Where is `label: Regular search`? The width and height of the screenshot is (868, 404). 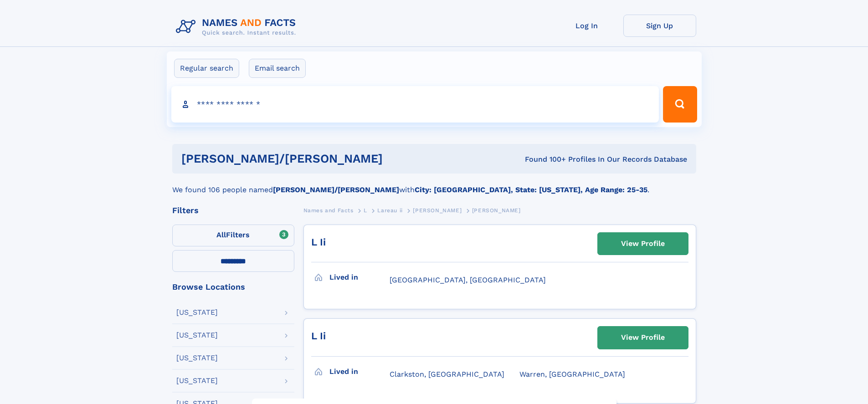
label: Regular search is located at coordinates (206, 69).